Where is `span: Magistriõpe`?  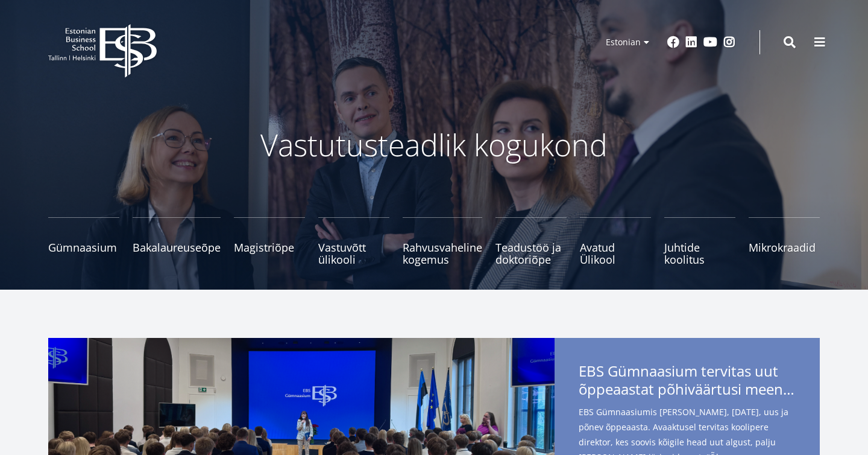
span: Magistriõpe is located at coordinates (269, 247).